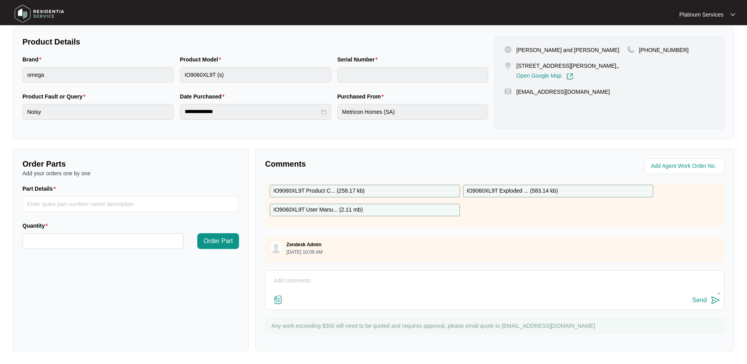 This screenshot has height=364, width=747. Describe the element at coordinates (98, 112) in the screenshot. I see `input: Product Fault or Query` at that location.